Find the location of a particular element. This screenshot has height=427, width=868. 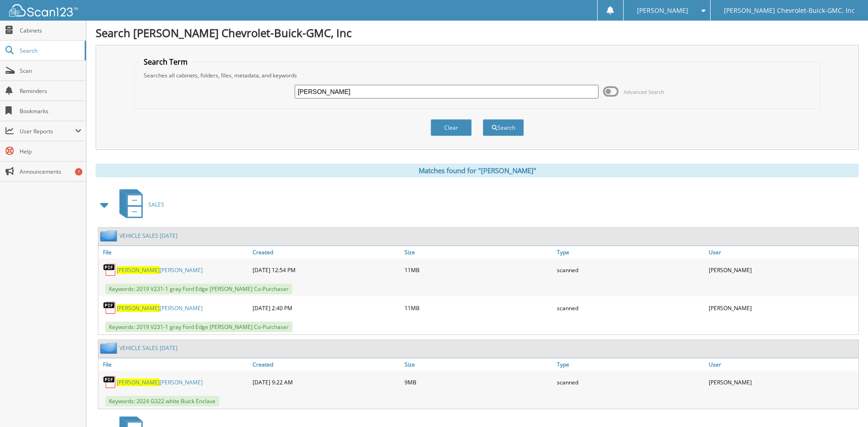

span: Scan is located at coordinates (50, 71).